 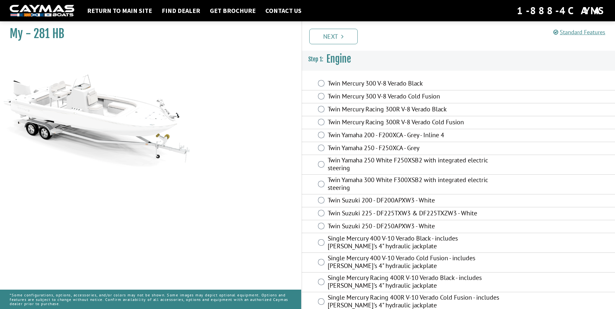 What do you see at coordinates (414, 149) in the screenshot?
I see `label: Twin Yamaha 250 - F250XCA - Grey` at bounding box center [414, 149].